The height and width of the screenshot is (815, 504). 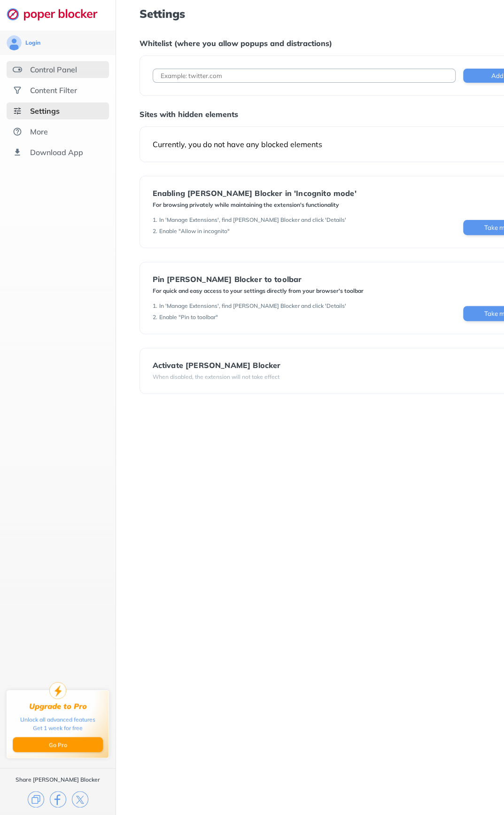 I want to click on div: When disabled, the extension will not take effect, so click(x=217, y=377).